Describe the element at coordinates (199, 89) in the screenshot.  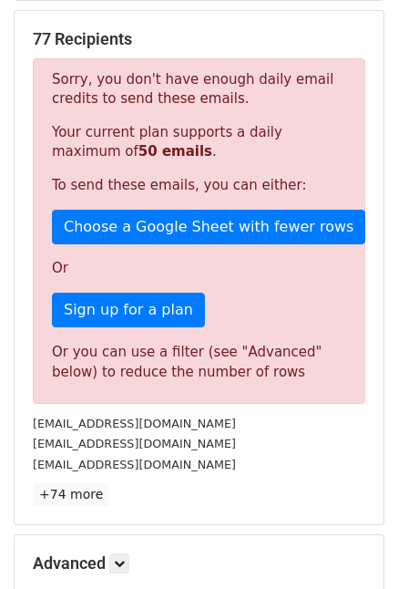
I see `p: Sorry, you don't have enough daily email credits to send these emails.` at that location.